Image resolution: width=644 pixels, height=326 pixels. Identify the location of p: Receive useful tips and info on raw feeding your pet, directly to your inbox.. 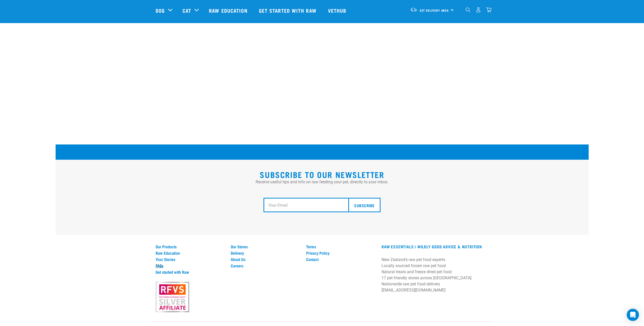
(322, 182).